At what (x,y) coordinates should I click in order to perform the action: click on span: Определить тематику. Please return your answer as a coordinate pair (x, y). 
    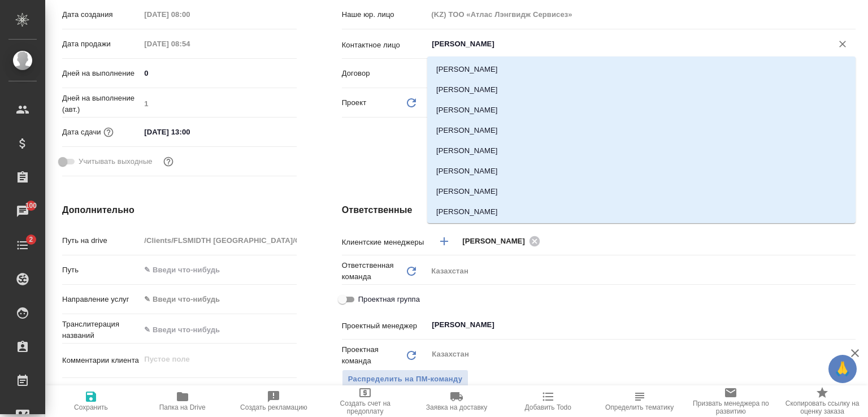
    Looking at the image, I should click on (639, 408).